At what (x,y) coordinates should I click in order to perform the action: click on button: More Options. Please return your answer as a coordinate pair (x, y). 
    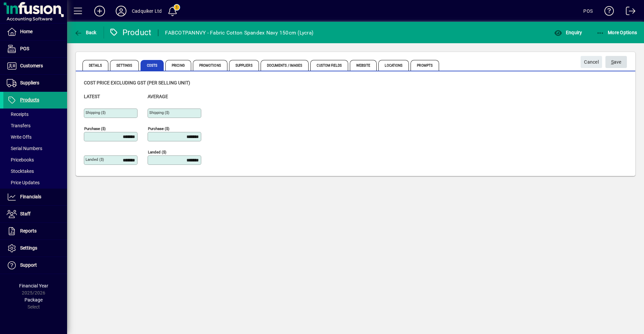
    Looking at the image, I should click on (617, 33).